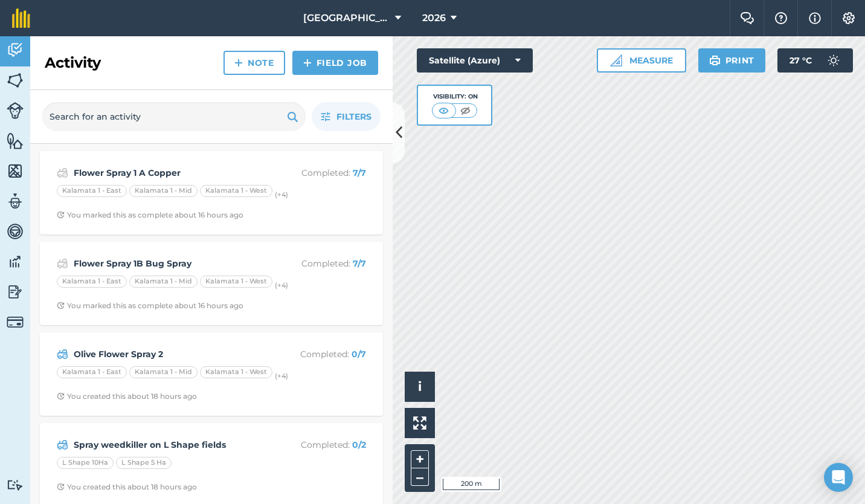 This screenshot has width=865, height=504. I want to click on button: Measure, so click(641, 61).